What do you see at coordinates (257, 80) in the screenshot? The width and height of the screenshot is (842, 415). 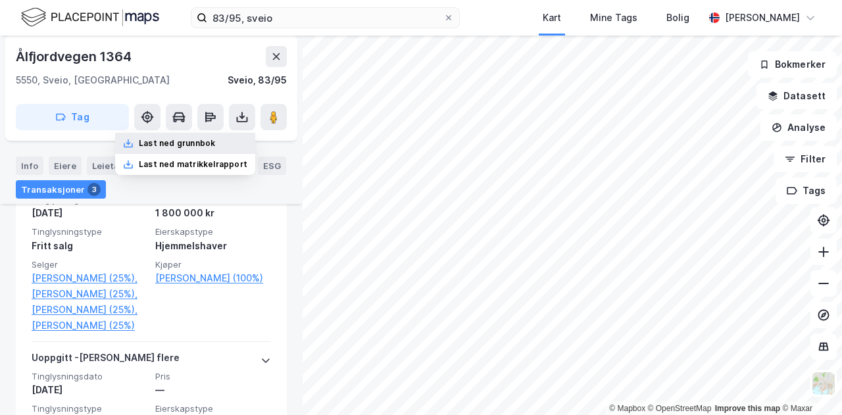 I see `div: Sveio, 83/95` at bounding box center [257, 80].